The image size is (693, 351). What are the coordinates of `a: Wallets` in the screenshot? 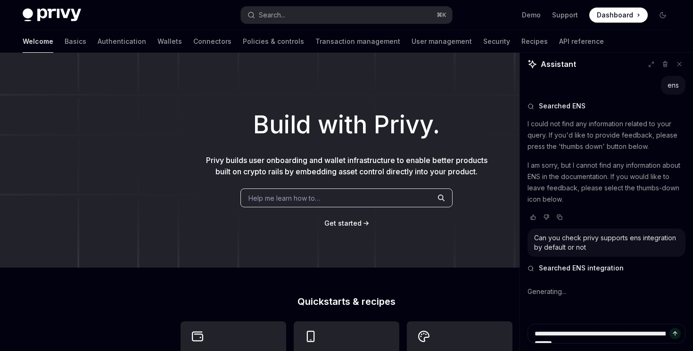 It's located at (170, 42).